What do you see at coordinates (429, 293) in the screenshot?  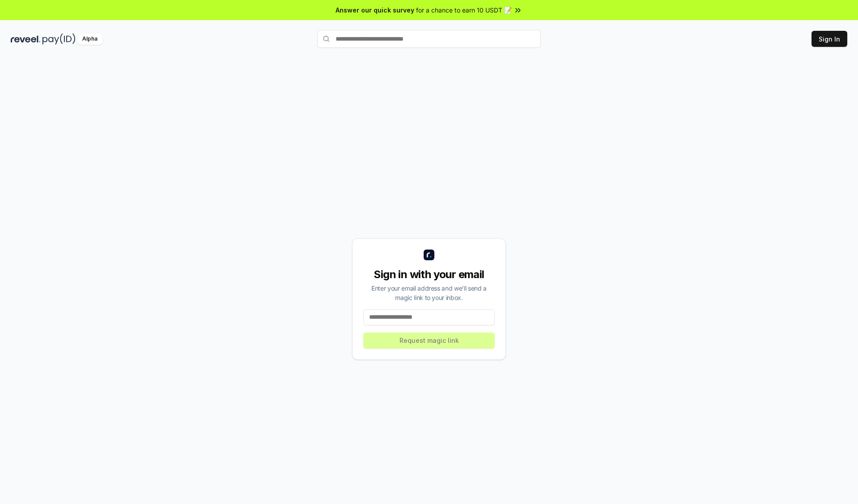 I see `div: Enter your email address and we’ll send a magic link to your inbox.` at bounding box center [429, 293].